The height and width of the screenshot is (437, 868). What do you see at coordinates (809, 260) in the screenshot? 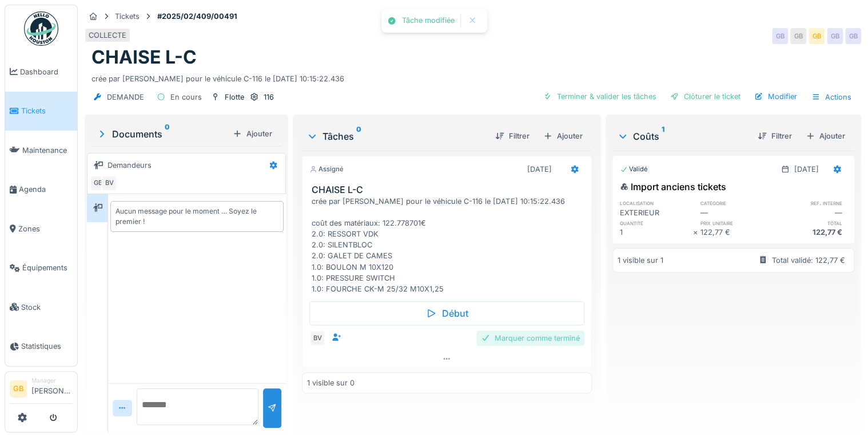
I see `div: Total validé: 122,77 €` at bounding box center [809, 260].